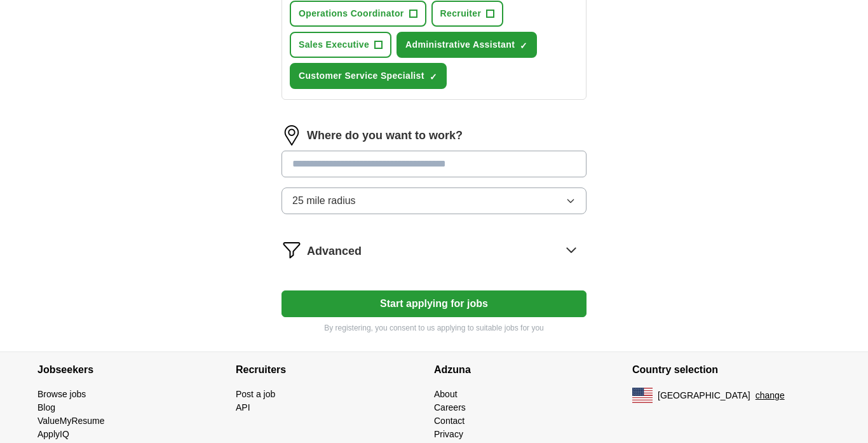 The image size is (868, 443). I want to click on button: 25 mile radius, so click(434, 201).